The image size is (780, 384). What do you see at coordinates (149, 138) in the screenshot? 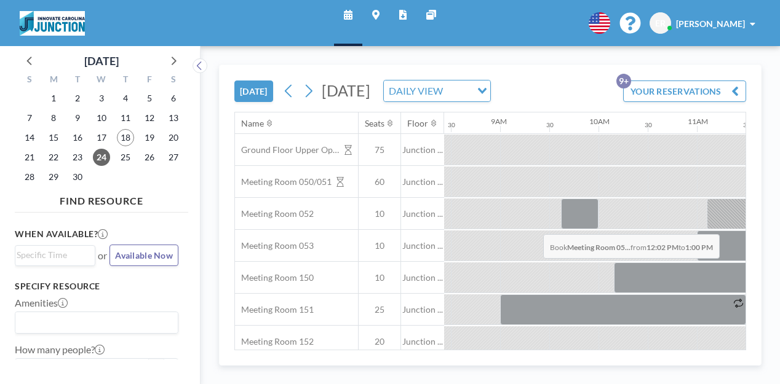
I see `span: Friday, September 19, 2025` at bounding box center [149, 138].